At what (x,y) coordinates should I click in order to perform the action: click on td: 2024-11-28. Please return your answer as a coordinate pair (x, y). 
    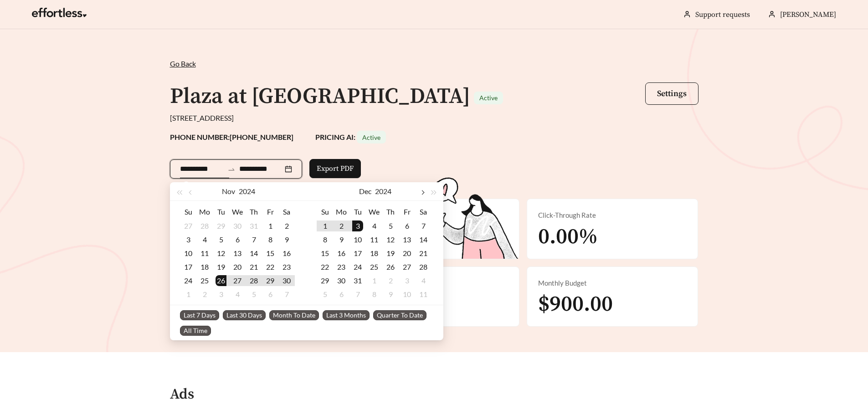
    Looking at the image, I should click on (254, 281).